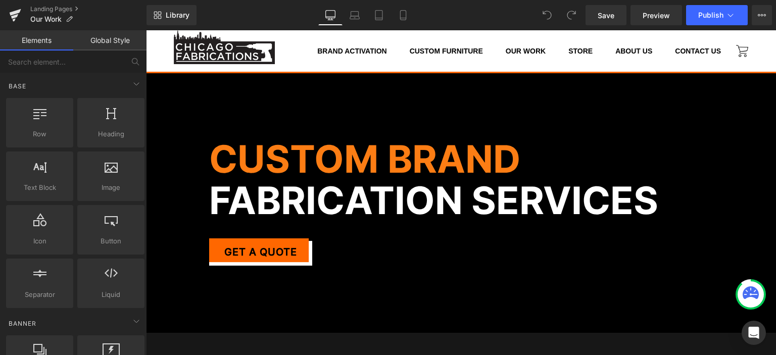 This screenshot has height=355, width=776. Describe the element at coordinates (656, 15) in the screenshot. I see `span: Preview` at that location.